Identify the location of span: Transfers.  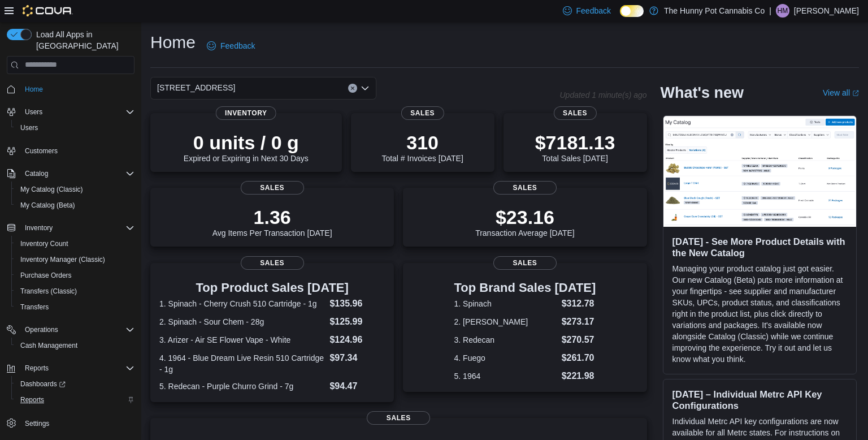
(75, 307).